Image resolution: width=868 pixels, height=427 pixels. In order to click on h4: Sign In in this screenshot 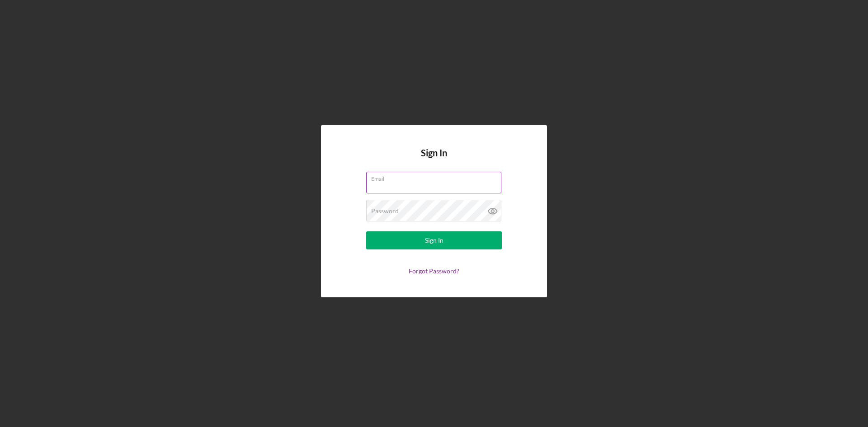, I will do `click(434, 160)`.